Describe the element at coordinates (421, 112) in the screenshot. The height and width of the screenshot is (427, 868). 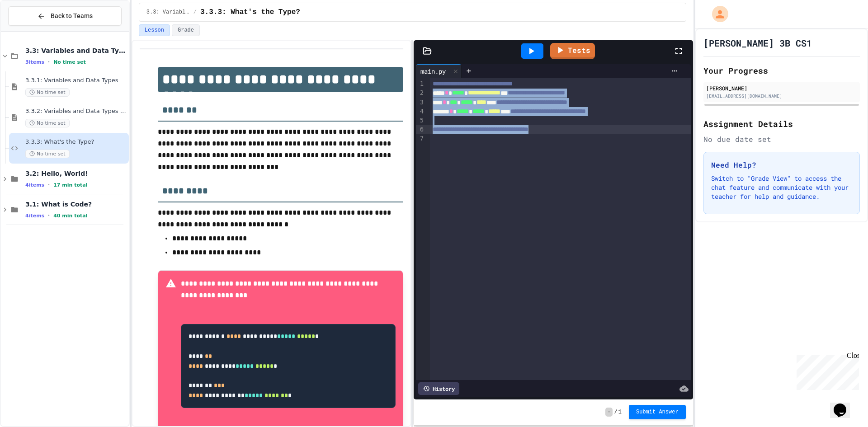
I see `div: 4` at that location.